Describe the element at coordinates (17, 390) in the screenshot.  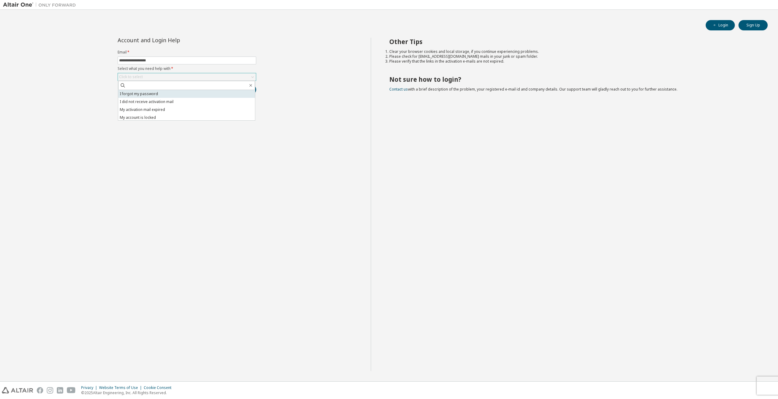
I see `img: altair_logo.svg` at that location.